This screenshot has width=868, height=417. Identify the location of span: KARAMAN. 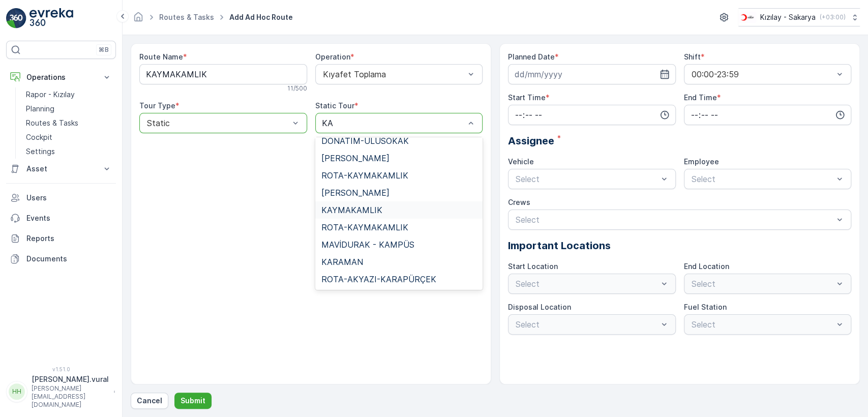
(343, 261).